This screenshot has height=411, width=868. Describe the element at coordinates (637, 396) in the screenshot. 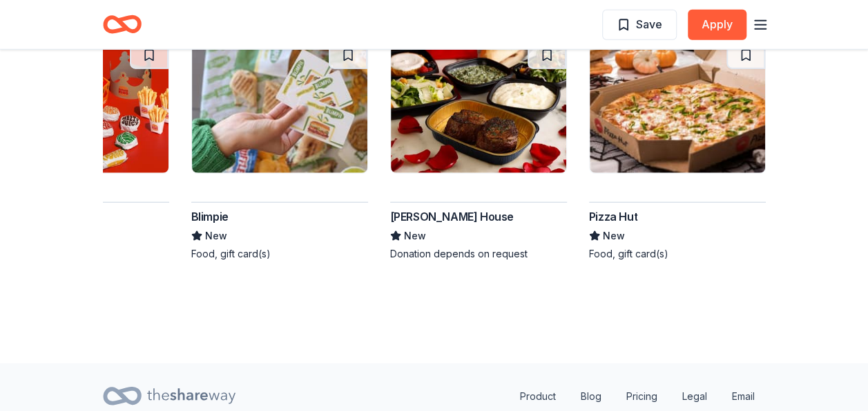

I see `nav: quick links` at that location.